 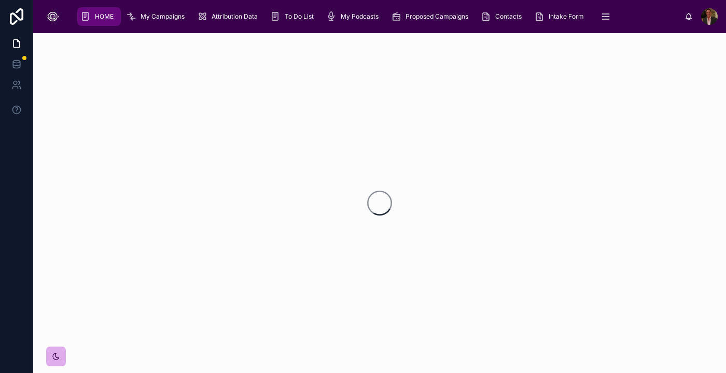 I want to click on span: My Campaigns, so click(x=162, y=17).